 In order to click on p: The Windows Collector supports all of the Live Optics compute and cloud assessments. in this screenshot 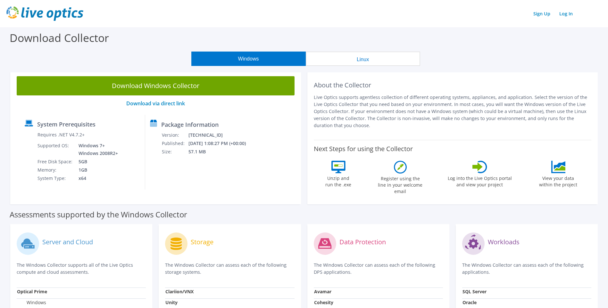, I will do `click(81, 269)`.